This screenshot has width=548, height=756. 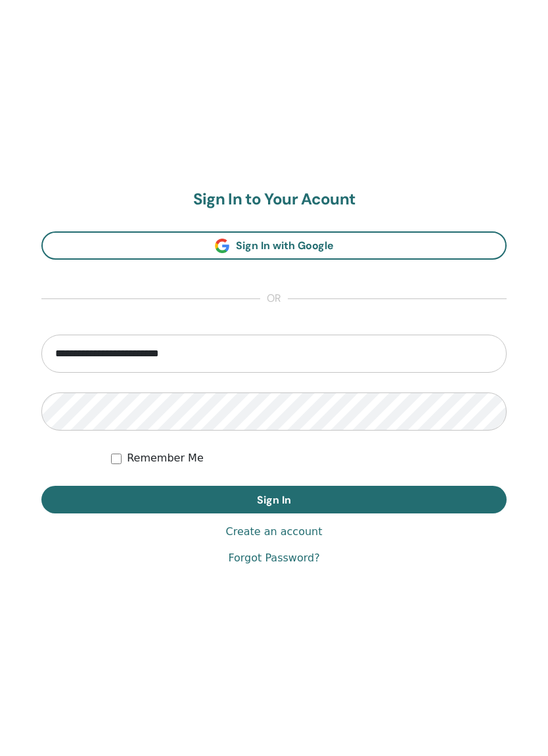 What do you see at coordinates (274, 299) in the screenshot?
I see `span: or` at bounding box center [274, 299].